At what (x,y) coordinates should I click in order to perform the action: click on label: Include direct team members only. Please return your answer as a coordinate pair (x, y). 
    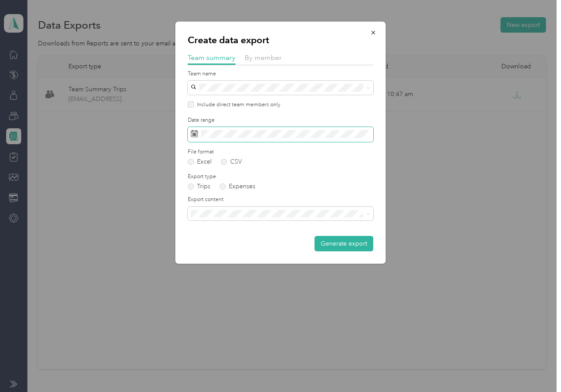
    Looking at the image, I should click on (237, 105).